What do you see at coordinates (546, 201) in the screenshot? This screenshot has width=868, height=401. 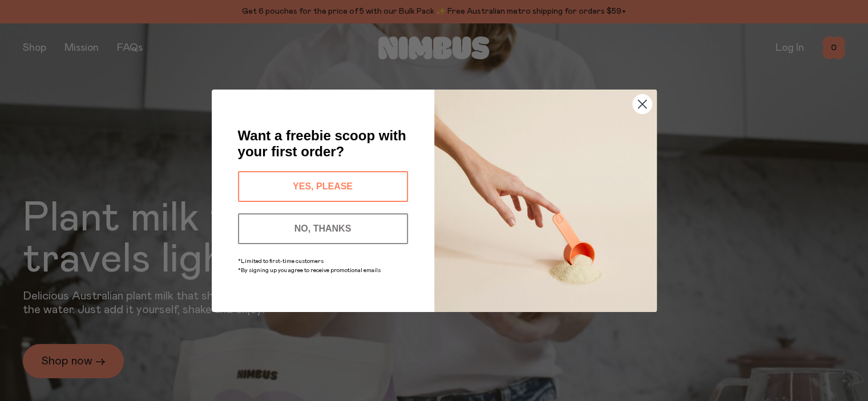 I see `img: c0d45117-8e62-4a02-9742-374a5db49d45.jpeg` at bounding box center [546, 201].